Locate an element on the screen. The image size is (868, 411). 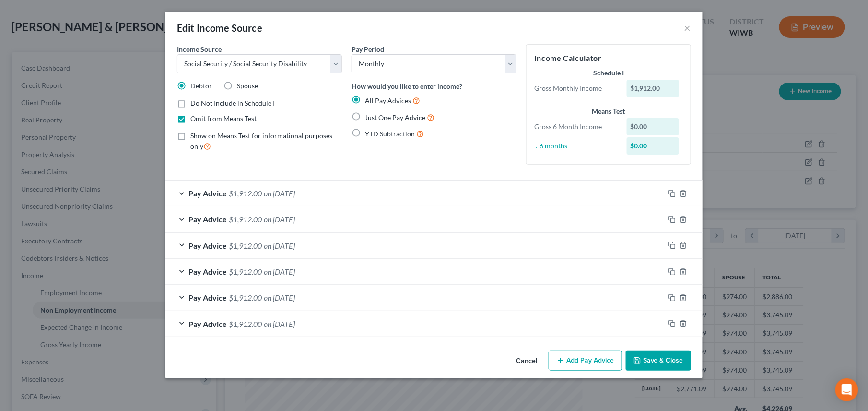
div: Gross Monthly Income is located at coordinates (575, 88).